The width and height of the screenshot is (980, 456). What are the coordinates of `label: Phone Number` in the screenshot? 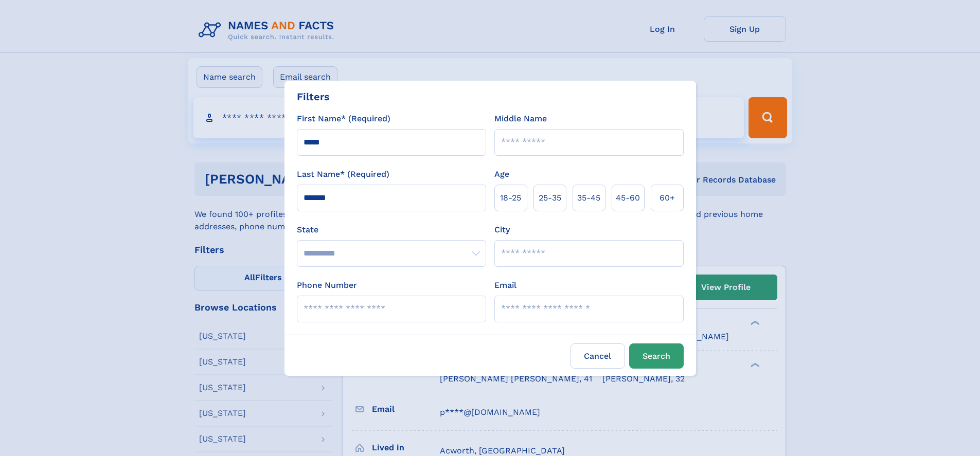 It's located at (327, 286).